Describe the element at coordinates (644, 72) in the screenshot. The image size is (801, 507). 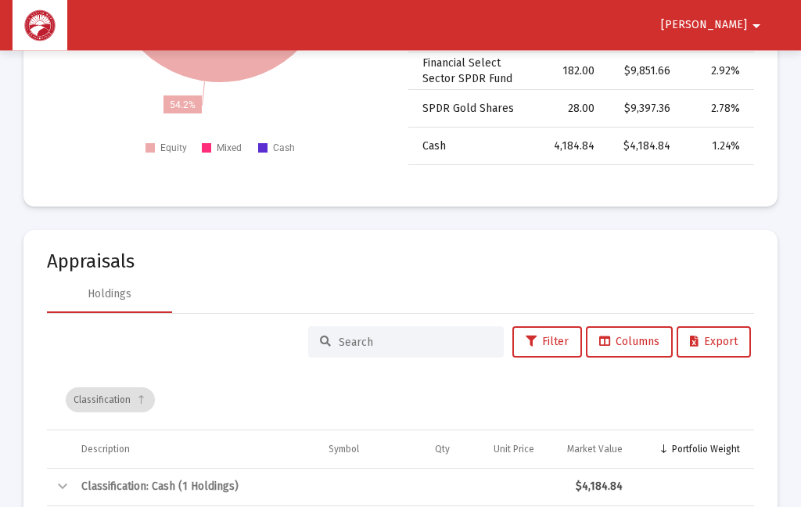
I see `td: $9,851.66` at that location.